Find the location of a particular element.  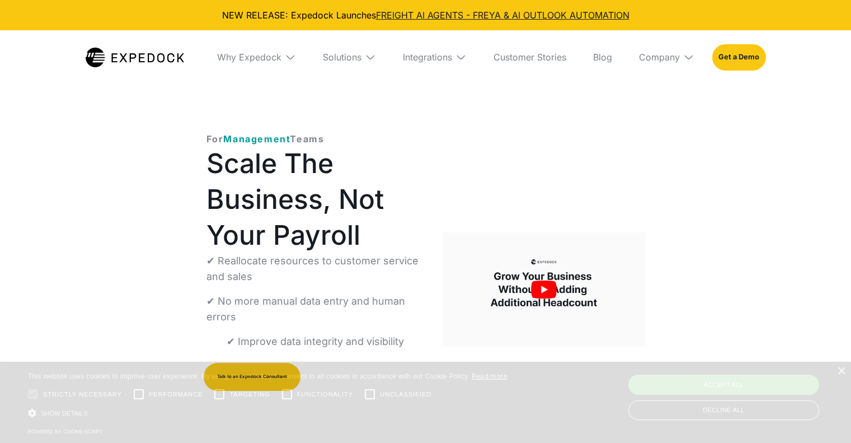

p: ✔ Reallocate resources to customer service and sales is located at coordinates (316, 269).